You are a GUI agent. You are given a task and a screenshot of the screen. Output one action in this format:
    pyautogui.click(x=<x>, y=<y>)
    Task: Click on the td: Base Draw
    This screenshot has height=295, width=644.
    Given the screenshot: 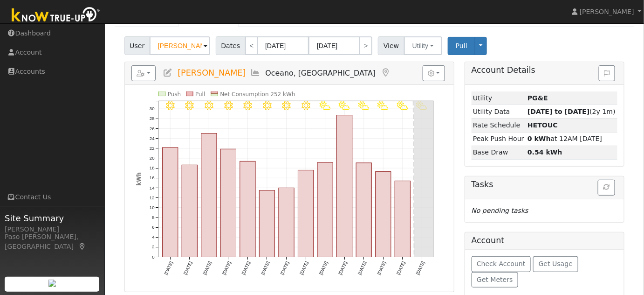 What is the action you would take?
    pyautogui.click(x=498, y=152)
    